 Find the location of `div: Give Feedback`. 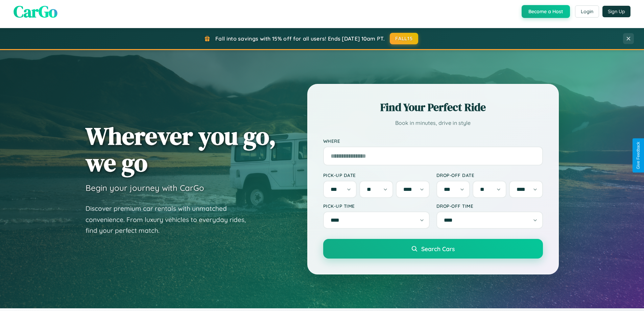

div: Give Feedback is located at coordinates (638, 156).